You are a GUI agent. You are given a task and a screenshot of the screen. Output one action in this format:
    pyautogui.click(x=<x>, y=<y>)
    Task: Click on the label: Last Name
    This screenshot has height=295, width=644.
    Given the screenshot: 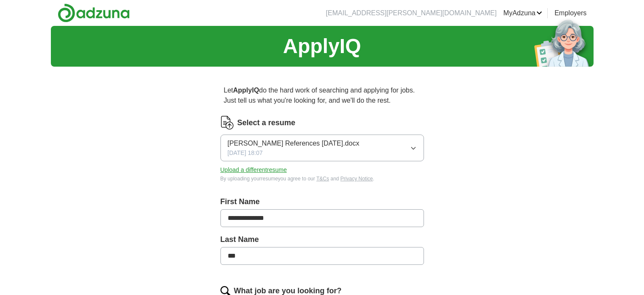 What is the action you would take?
    pyautogui.click(x=322, y=239)
    